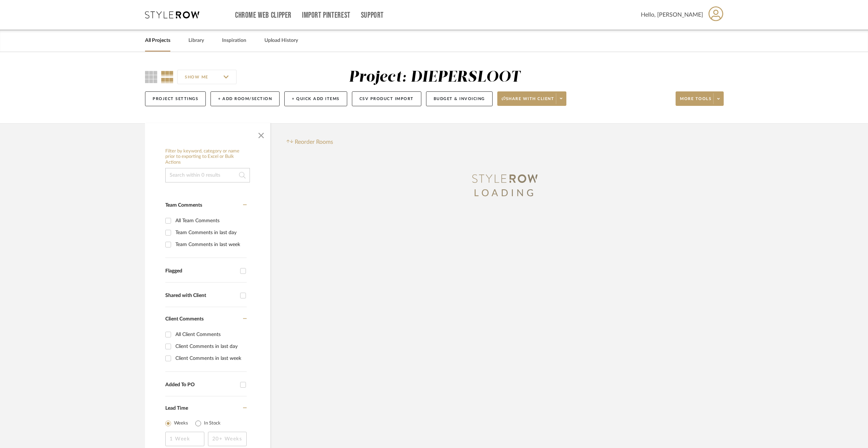 The image size is (868, 448). I want to click on div: Client Comments in last week, so click(210, 359).